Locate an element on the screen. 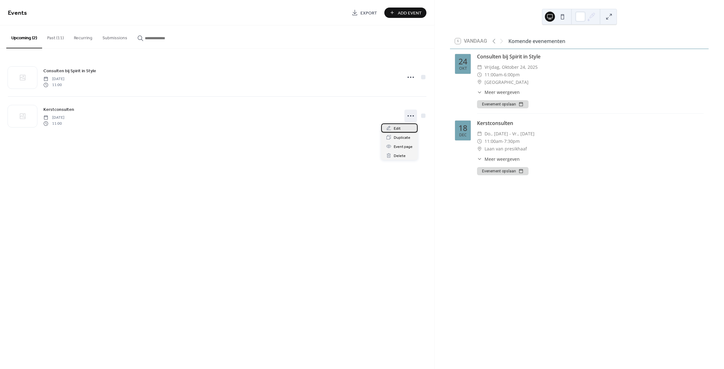 The image size is (724, 369). span: 6:00pm is located at coordinates (512, 75).